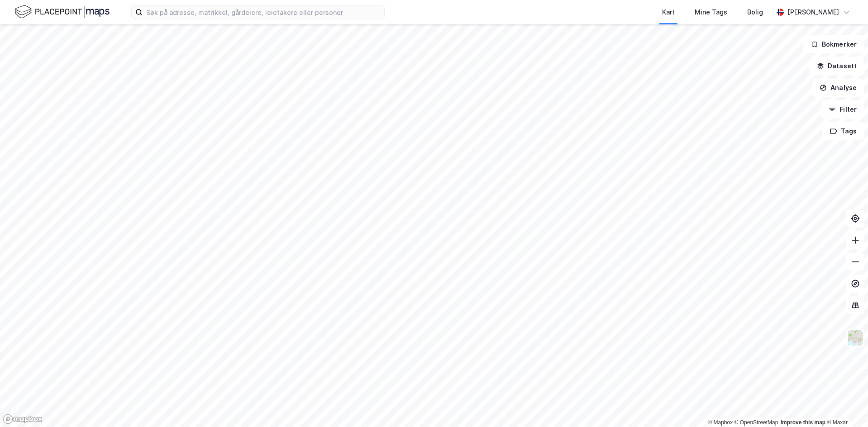 This screenshot has width=868, height=427. Describe the element at coordinates (846, 406) in the screenshot. I see `div: Chat Widget` at that location.